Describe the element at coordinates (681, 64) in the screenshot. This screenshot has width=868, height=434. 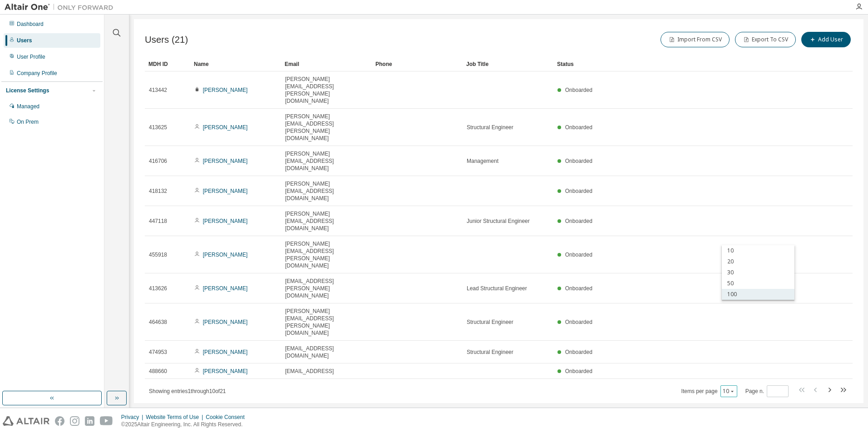
I see `div: Status` at that location.